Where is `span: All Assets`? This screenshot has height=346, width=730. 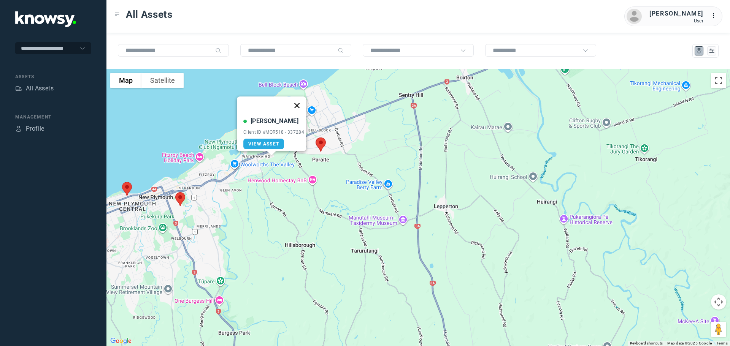
span: All Assets is located at coordinates (149, 14).